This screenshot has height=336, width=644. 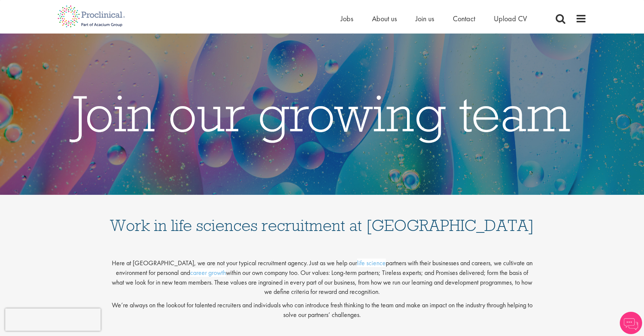 I want to click on span: About us, so click(x=384, y=18).